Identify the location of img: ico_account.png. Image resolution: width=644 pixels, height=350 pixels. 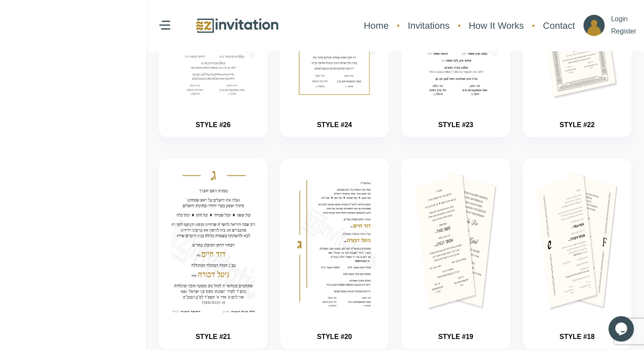
(594, 25).